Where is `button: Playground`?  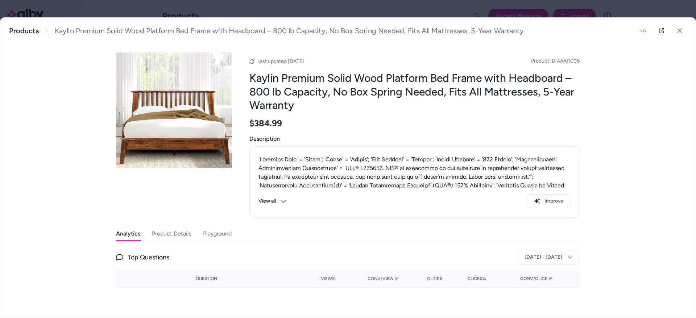 button: Playground is located at coordinates (217, 234).